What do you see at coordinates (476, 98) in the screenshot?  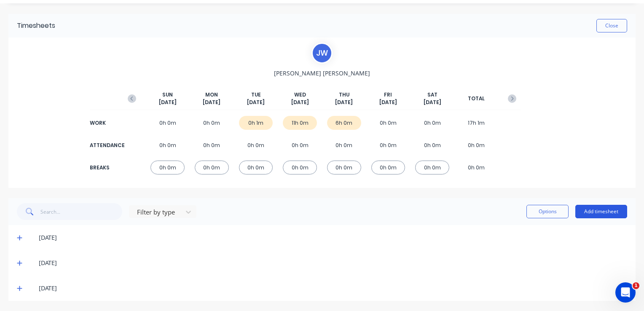 I see `span: TOTAL` at bounding box center [476, 98].